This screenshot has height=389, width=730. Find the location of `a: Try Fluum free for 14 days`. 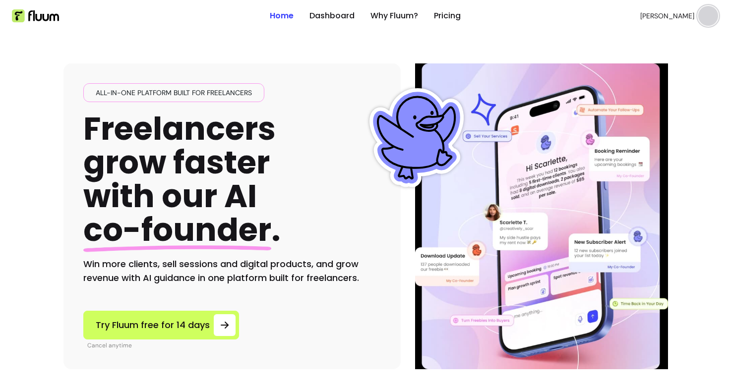

a: Try Fluum free for 14 days is located at coordinates (161, 325).